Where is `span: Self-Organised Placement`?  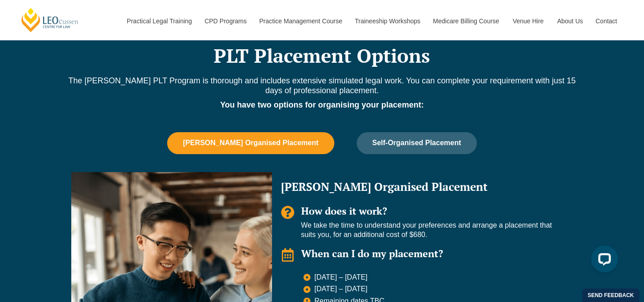 span: Self-Organised Placement is located at coordinates (417, 143).